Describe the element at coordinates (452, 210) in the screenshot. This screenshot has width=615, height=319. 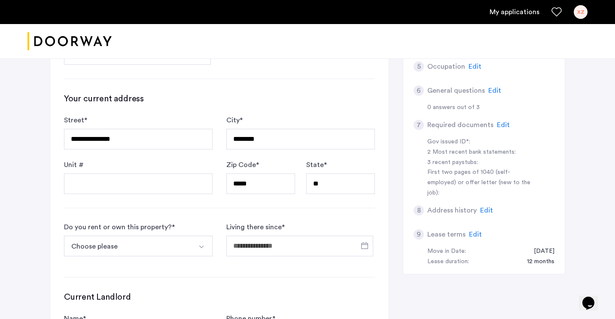
I see `h5: Address history` at that location.